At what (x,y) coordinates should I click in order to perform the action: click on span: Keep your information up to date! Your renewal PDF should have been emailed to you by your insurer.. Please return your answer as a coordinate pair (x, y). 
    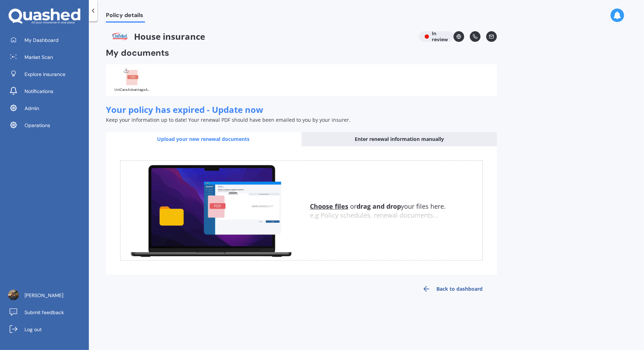
    Looking at the image, I should click on (228, 119).